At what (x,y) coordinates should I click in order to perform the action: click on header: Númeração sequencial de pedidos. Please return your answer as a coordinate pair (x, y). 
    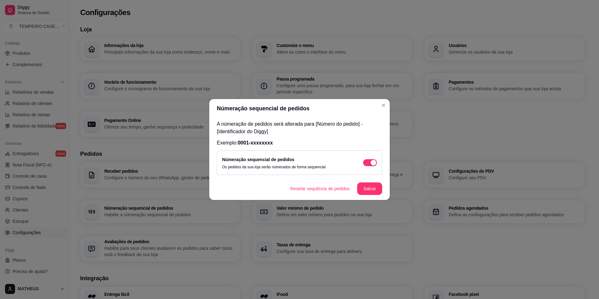
    Looking at the image, I should click on (300, 108).